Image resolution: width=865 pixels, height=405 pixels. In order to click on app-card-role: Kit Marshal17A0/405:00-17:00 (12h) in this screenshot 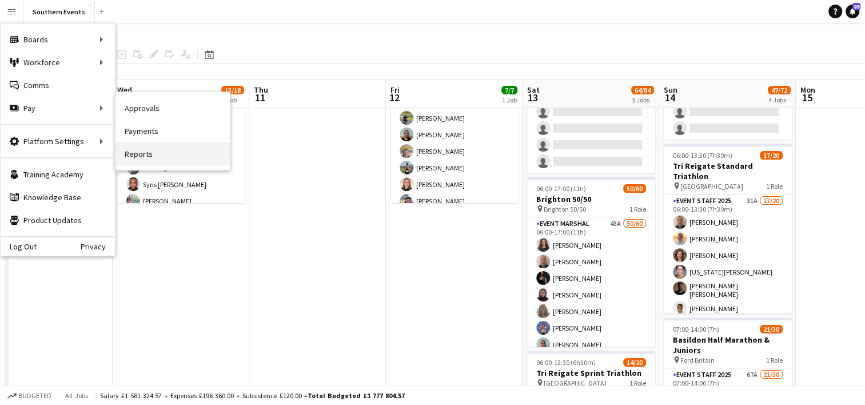, I will do `click(591, 128)`.